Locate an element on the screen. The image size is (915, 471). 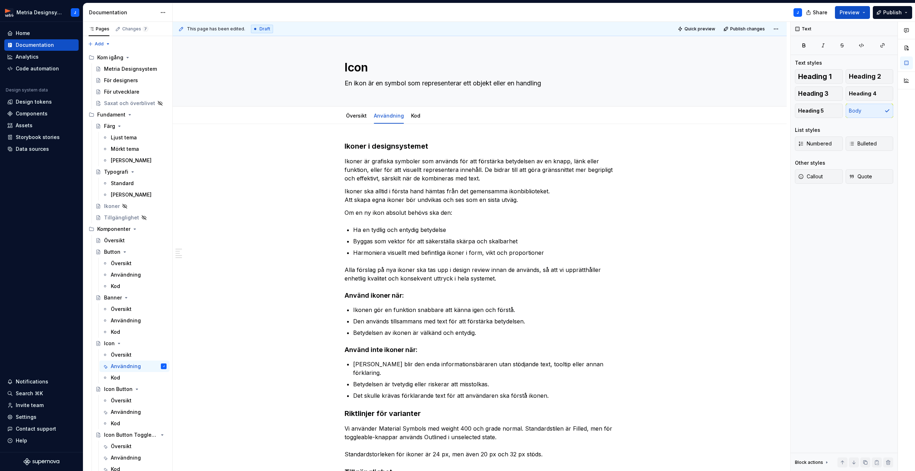
div: Block actions is located at coordinates (809, 463).